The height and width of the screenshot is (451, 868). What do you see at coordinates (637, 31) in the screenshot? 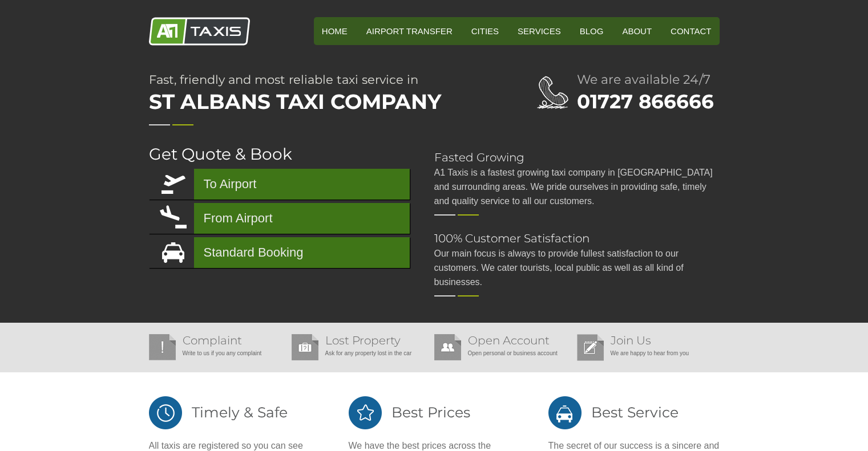
I see `a: About` at bounding box center [637, 31].